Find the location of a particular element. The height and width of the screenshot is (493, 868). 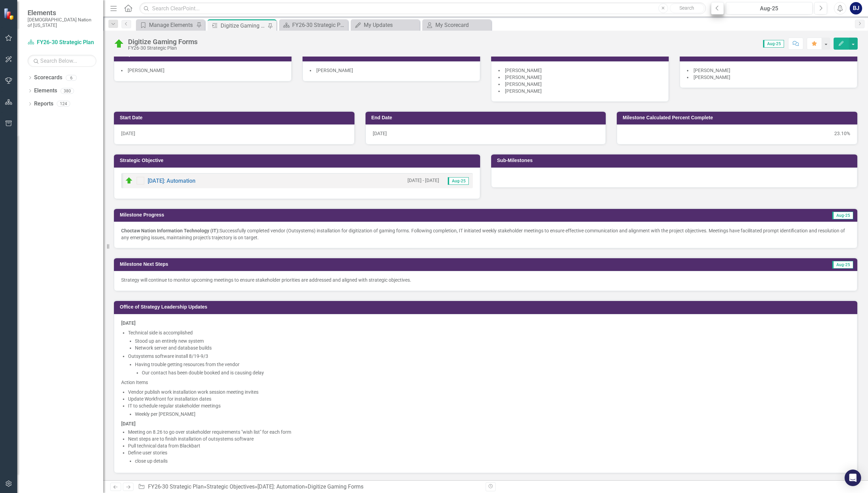

span: Elements is located at coordinates (62, 12).